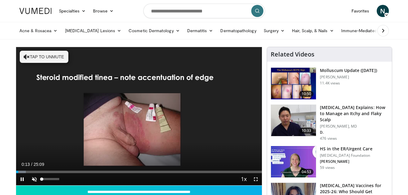 The width and height of the screenshot is (408, 195). What do you see at coordinates (238, 31) in the screenshot?
I see `a: Dermatopathology` at bounding box center [238, 31].